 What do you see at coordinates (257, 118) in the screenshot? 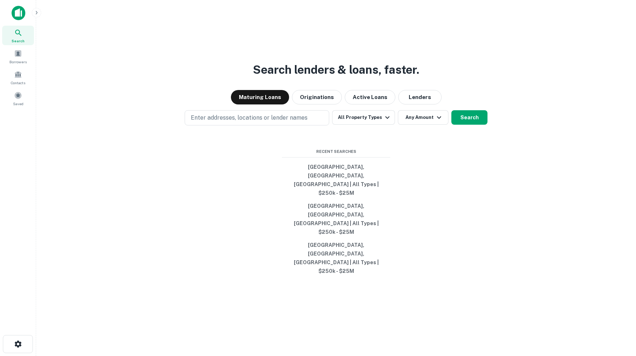
I see `button: Enter addresses, locations or lender names` at bounding box center [257, 118].